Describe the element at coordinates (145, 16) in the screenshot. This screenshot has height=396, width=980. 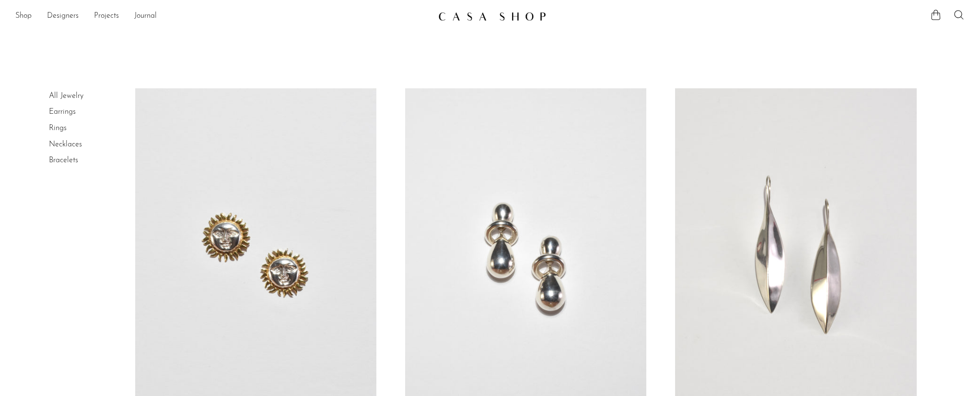
I see `a: Journal` at that location.